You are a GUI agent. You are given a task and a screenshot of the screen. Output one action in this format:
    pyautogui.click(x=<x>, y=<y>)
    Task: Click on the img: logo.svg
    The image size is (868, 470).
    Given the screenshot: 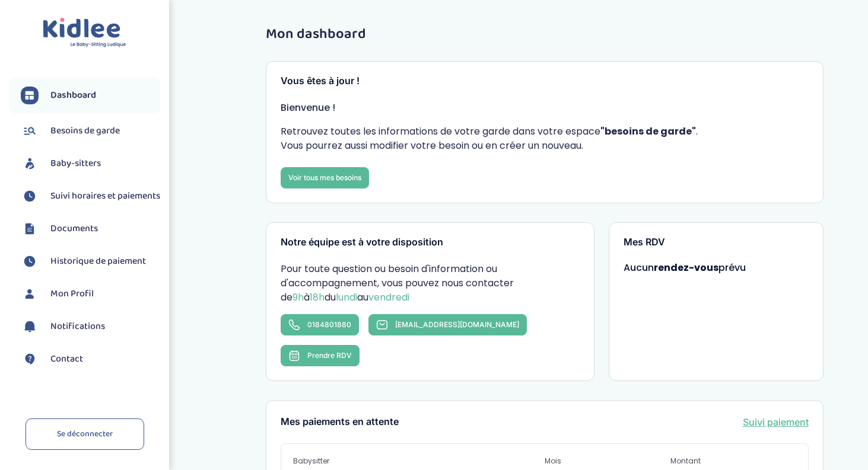 What is the action you would take?
    pyautogui.click(x=84, y=32)
    